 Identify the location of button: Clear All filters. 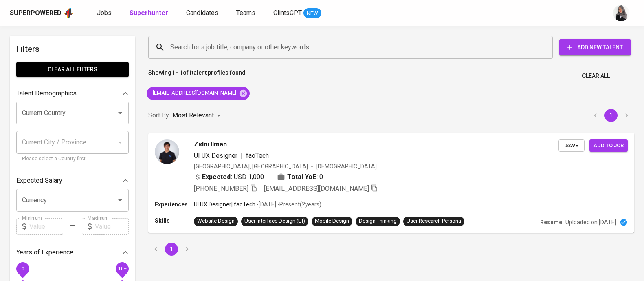
(72, 69).